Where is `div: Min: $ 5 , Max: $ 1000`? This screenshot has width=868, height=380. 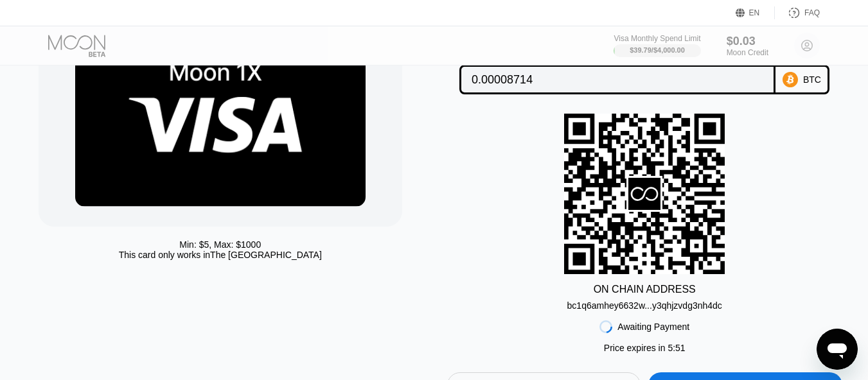 div: Min: $ 5 , Max: $ 1000 is located at coordinates (220, 244).